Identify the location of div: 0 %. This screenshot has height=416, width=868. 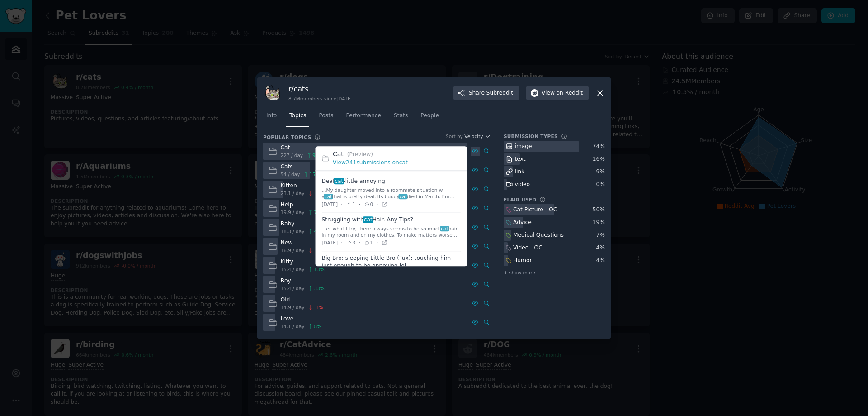
(601, 184).